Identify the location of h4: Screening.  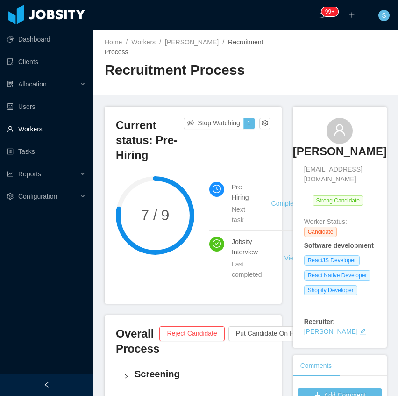
(198, 374).